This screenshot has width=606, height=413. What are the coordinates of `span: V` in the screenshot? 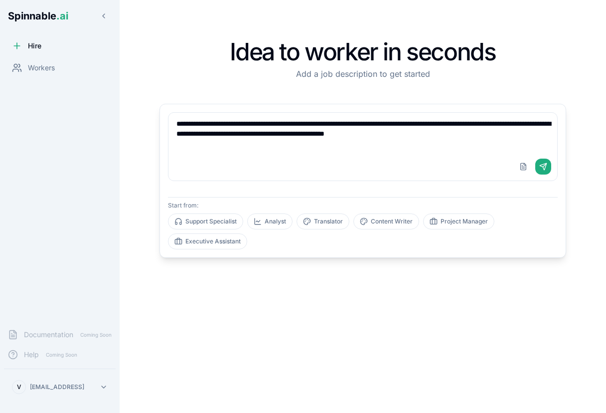 It's located at (19, 387).